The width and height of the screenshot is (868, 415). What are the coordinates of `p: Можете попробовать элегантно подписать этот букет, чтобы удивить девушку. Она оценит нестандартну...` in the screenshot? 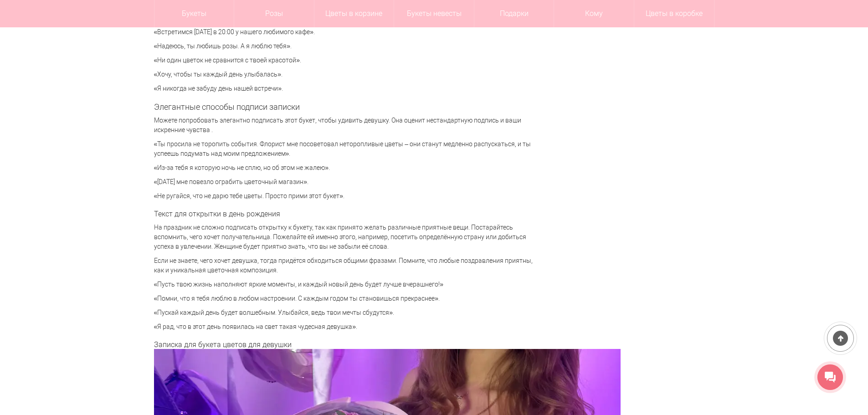 It's located at (348, 126).